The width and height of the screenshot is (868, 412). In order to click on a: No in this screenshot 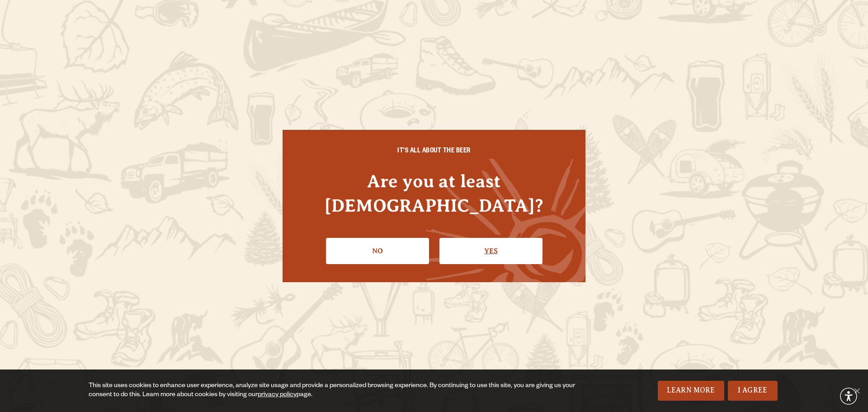, I will do `click(377, 251)`.